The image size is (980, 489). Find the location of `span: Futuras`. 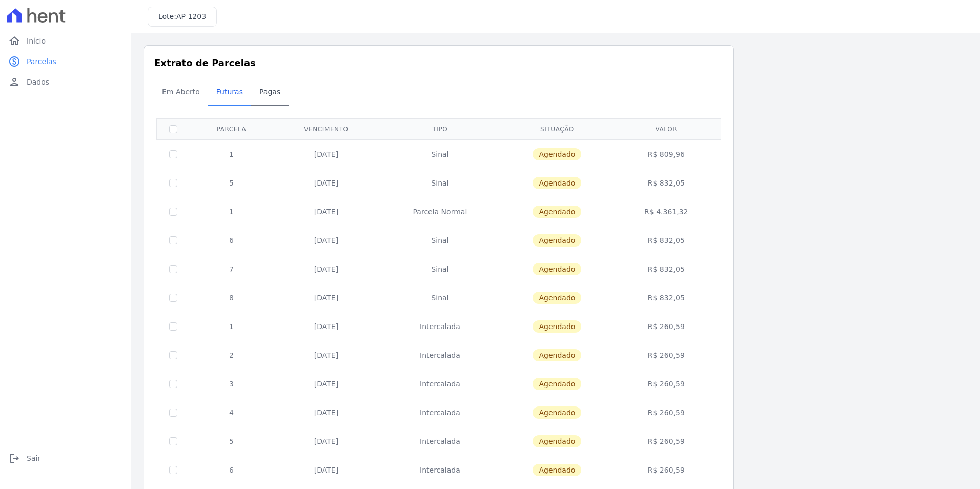

span: Futuras is located at coordinates (230, 92).